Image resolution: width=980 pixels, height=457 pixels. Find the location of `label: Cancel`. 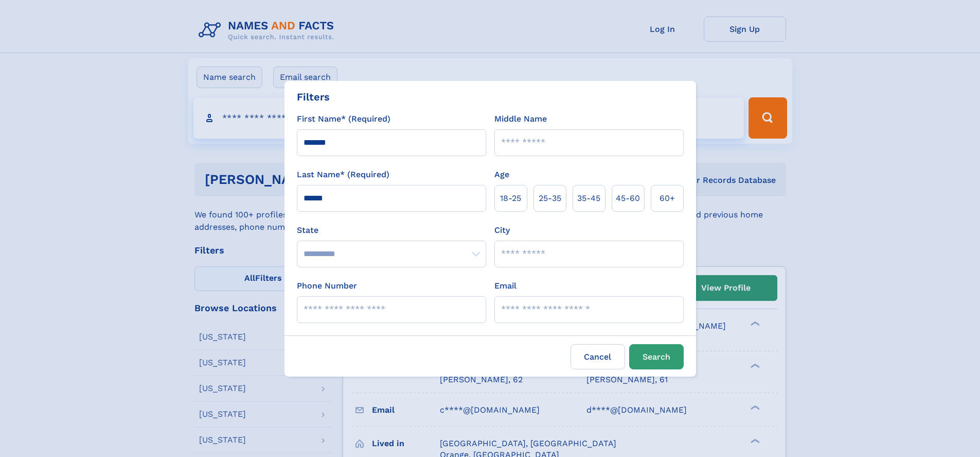

label: Cancel is located at coordinates (598, 357).